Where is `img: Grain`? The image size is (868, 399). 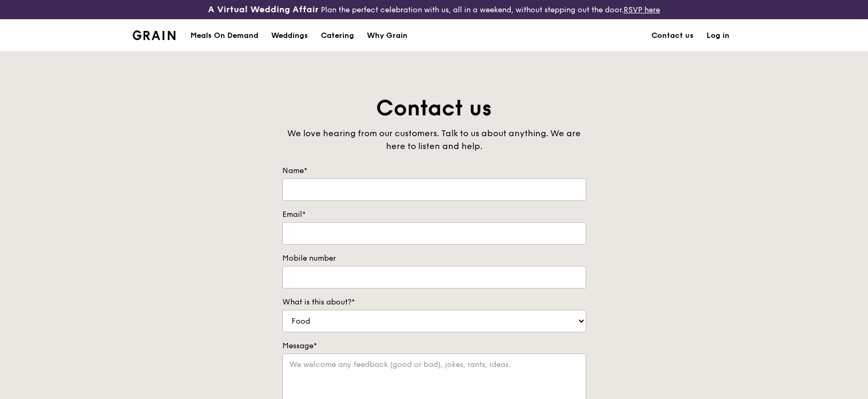
img: Grain is located at coordinates (154, 36).